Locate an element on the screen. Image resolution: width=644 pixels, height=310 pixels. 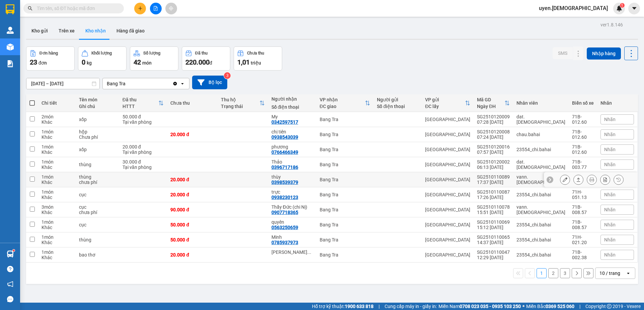
div: ver 1.8.146 is located at coordinates (612, 25).